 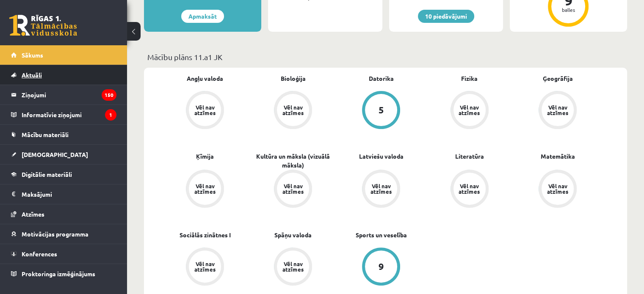 What do you see at coordinates (203, 16) in the screenshot?
I see `a: Apmaksāt` at bounding box center [203, 16].